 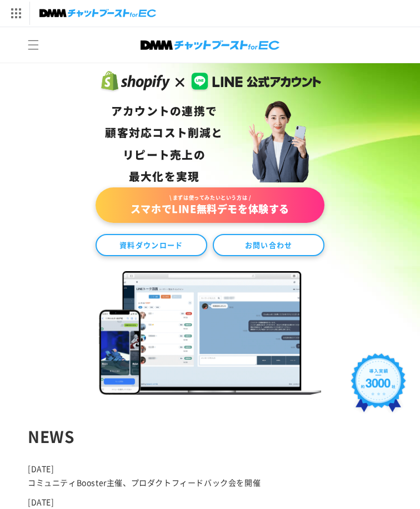 I want to click on div: アカウントの連携で 顧客対応コスト削減と リピート売上の 最大化を実現, so click(x=164, y=144).